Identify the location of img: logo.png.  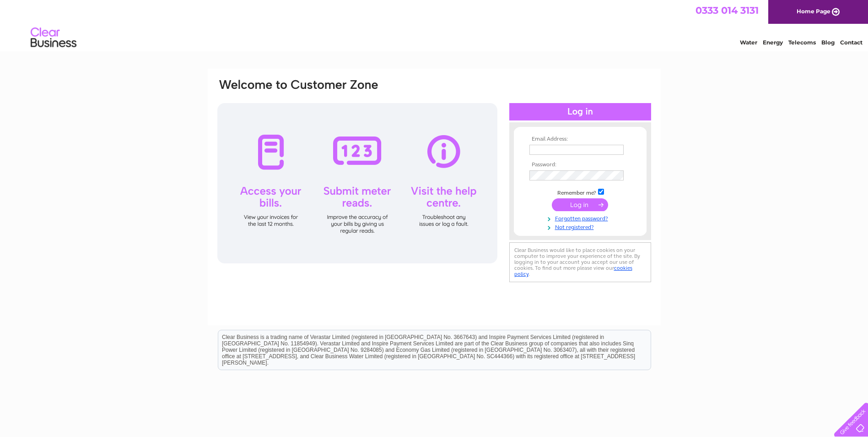
(54, 37).